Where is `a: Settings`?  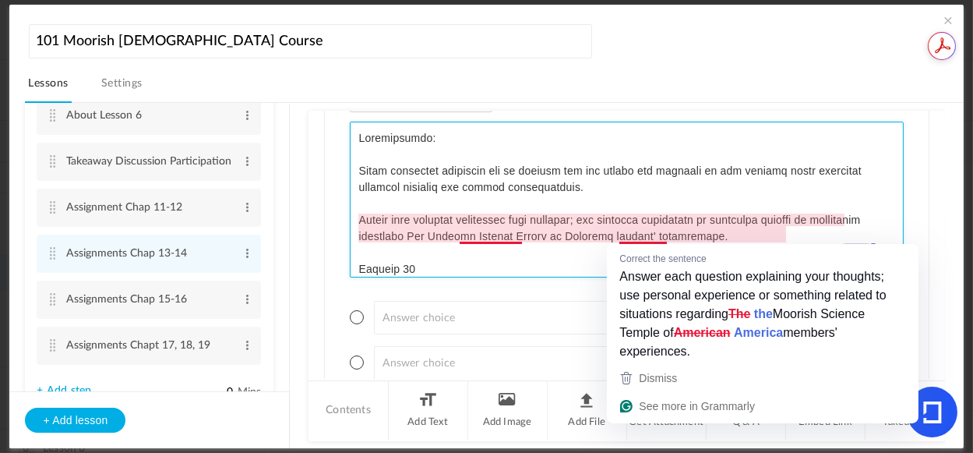 a: Settings is located at coordinates (121, 88).